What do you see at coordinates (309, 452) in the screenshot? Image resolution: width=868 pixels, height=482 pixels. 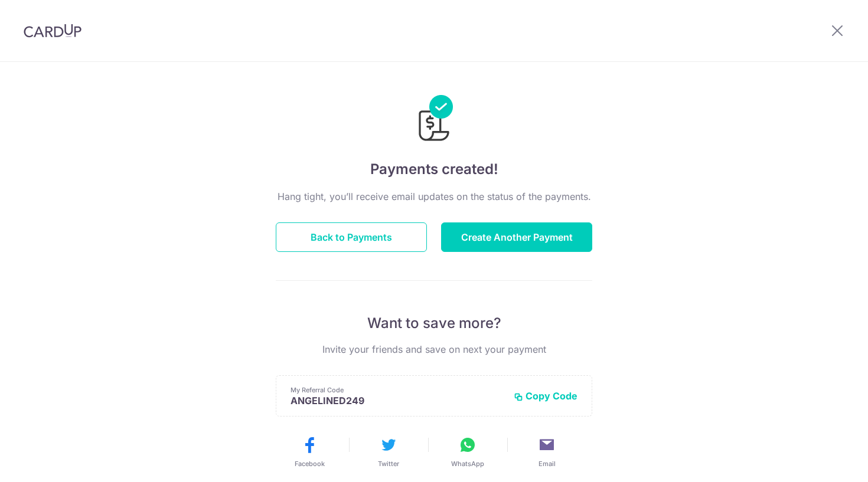 I see `button: Facebook` at bounding box center [309, 452].